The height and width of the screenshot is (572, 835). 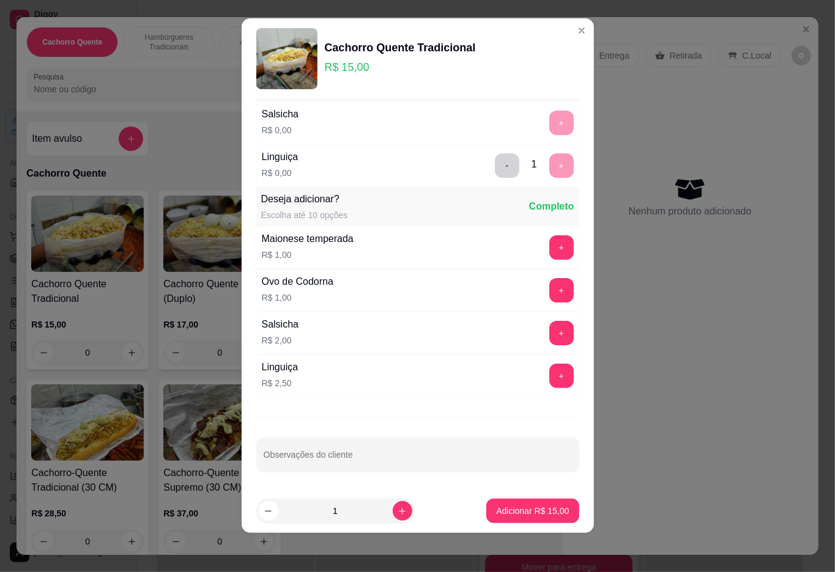 What do you see at coordinates (280, 383) in the screenshot?
I see `p: R$ 2,50` at bounding box center [280, 383].